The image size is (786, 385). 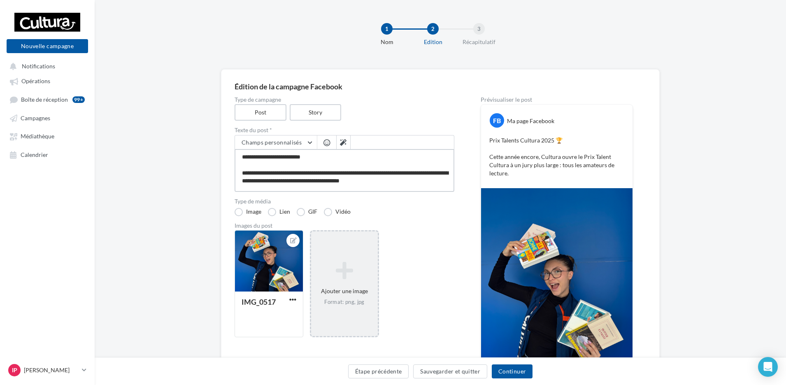 I want to click on div: Open Intercom Messenger, so click(x=768, y=367).